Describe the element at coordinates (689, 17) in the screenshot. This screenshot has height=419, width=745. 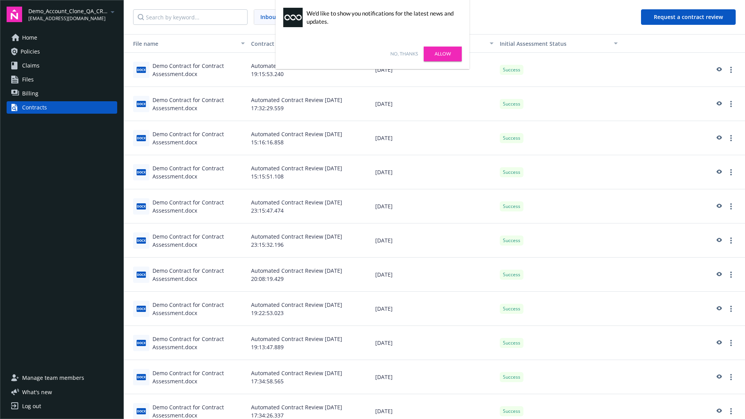
I see `button: Request a contract review` at that location.